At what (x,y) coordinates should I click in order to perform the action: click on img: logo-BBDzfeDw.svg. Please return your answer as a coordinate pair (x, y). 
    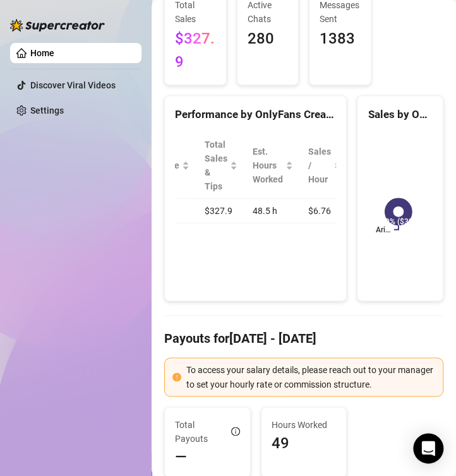
    Looking at the image, I should click on (57, 26).